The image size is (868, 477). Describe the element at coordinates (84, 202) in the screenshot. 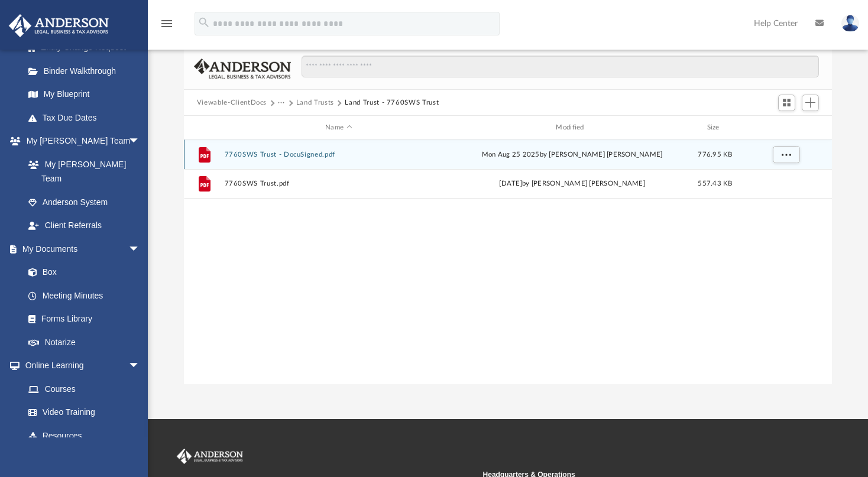

I see `a: Anderson System` at that location.